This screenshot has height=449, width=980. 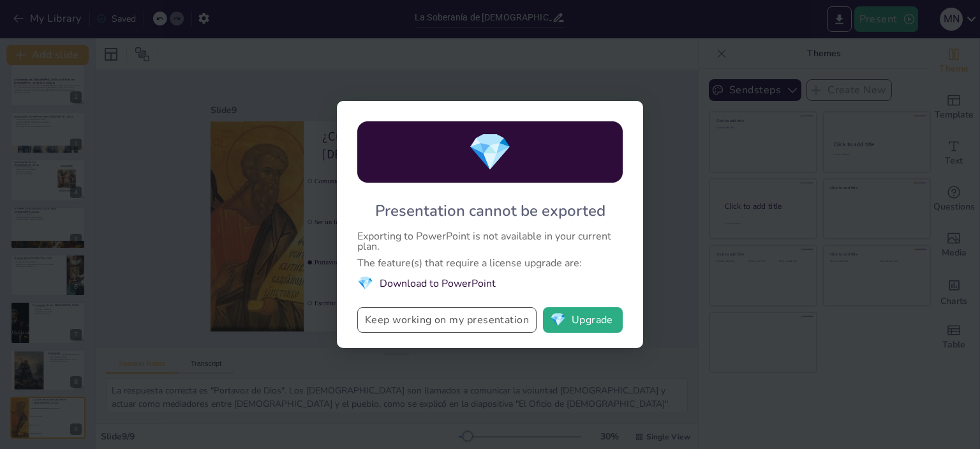 What do you see at coordinates (490, 241) in the screenshot?
I see `div: Exporting to PowerPoint is not available in your current plan.` at bounding box center [490, 241].